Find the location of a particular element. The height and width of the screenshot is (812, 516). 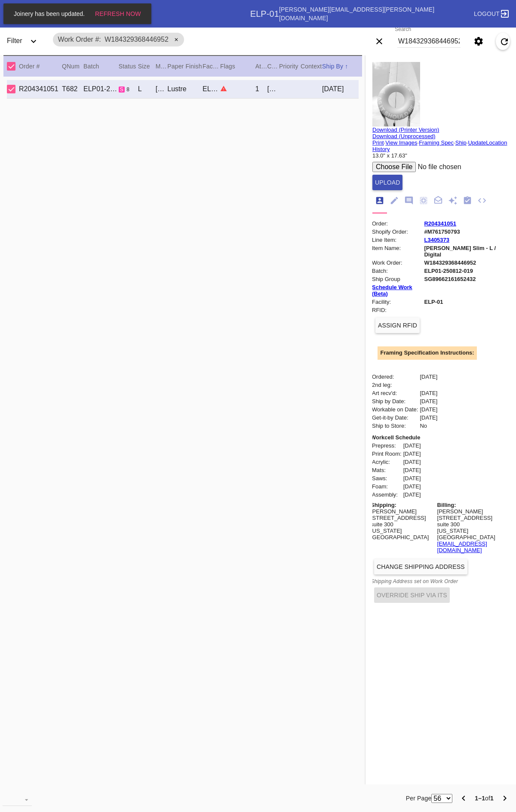

div: Moulding / Mat is located at coordinates (161, 66).